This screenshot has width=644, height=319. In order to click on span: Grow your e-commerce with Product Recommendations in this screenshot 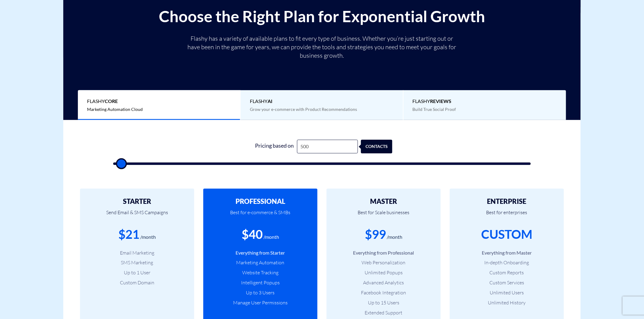, I will do `click(303, 109)`.